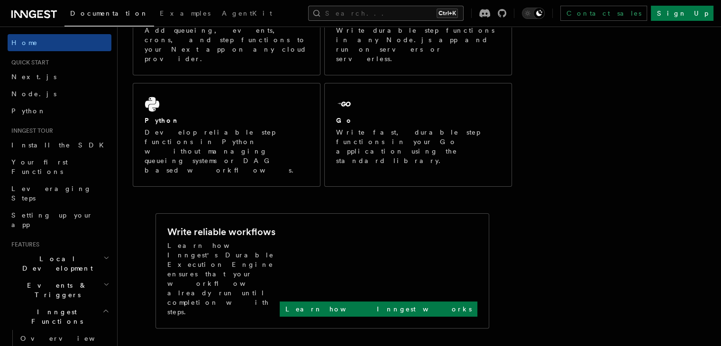  What do you see at coordinates (59, 220) in the screenshot?
I see `a: Setting up your app` at bounding box center [59, 220].